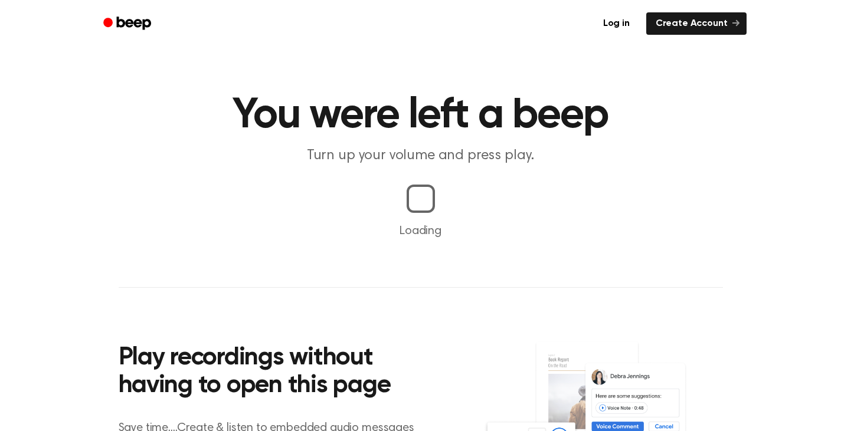  Describe the element at coordinates (421, 116) in the screenshot. I see `h1: You were left a beep` at that location.